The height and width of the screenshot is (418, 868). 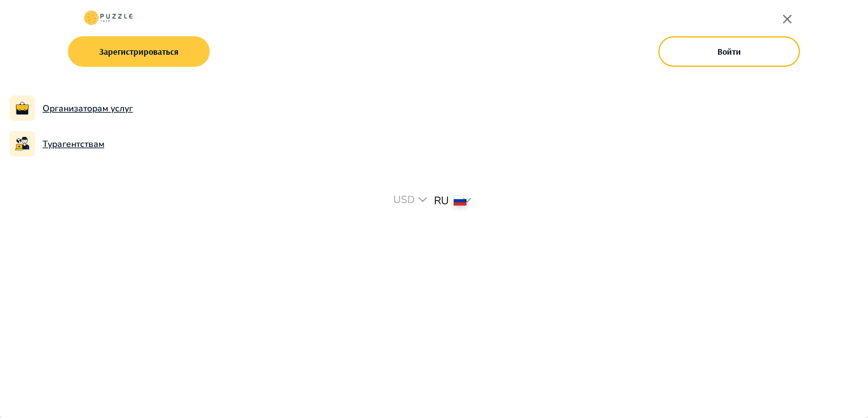 What do you see at coordinates (73, 144) in the screenshot?
I see `a: Турагентствам` at bounding box center [73, 144].